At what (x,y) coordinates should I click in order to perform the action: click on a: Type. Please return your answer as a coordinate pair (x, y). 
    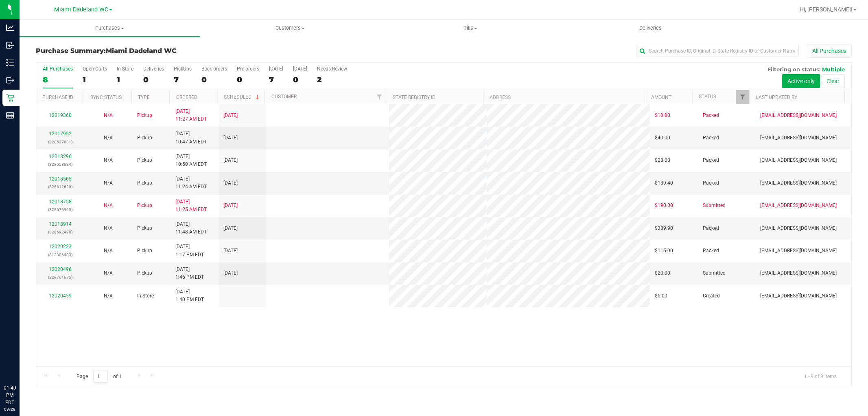
    Looking at the image, I should click on (144, 97).